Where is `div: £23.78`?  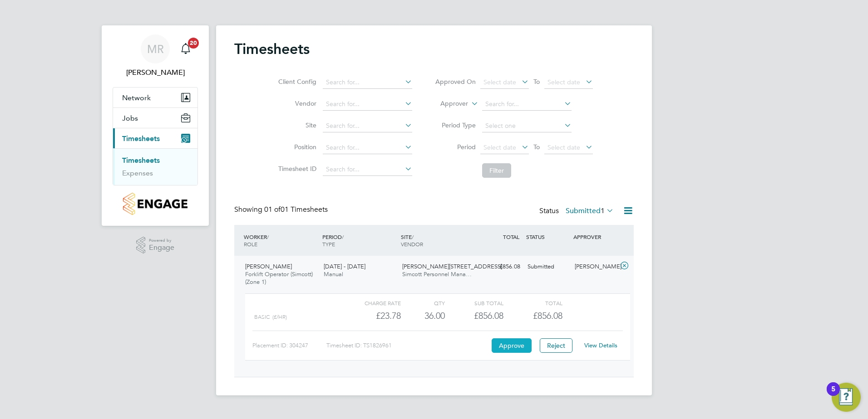 div: £23.78 is located at coordinates (371, 316).